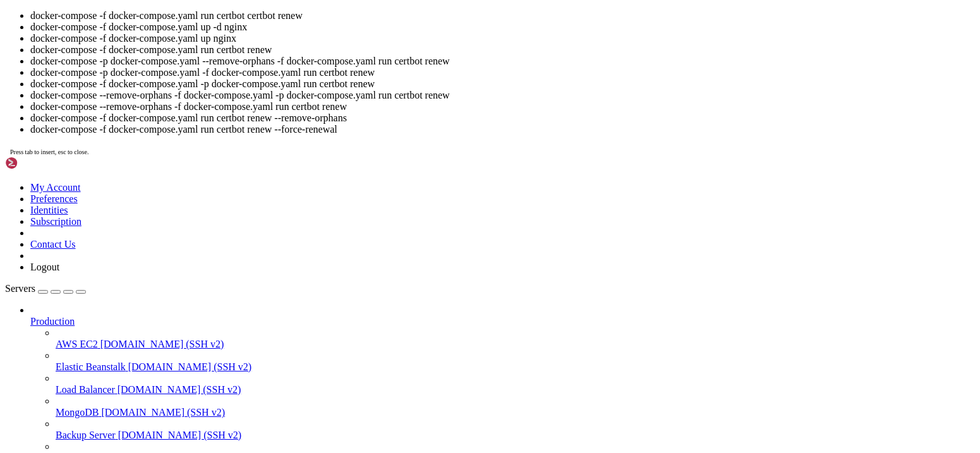 The image size is (980, 453). What do you see at coordinates (91, 366) in the screenshot?
I see `span: Elastic Beanstalk` at bounding box center [91, 366].